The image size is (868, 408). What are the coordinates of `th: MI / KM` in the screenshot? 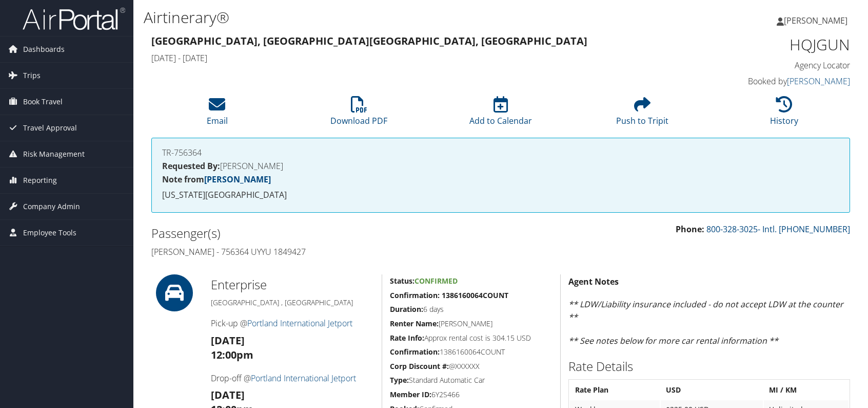 It's located at (806, 390).